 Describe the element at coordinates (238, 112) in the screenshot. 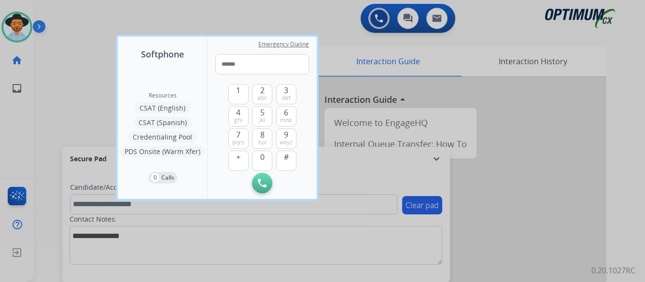

I see `span: 4` at that location.